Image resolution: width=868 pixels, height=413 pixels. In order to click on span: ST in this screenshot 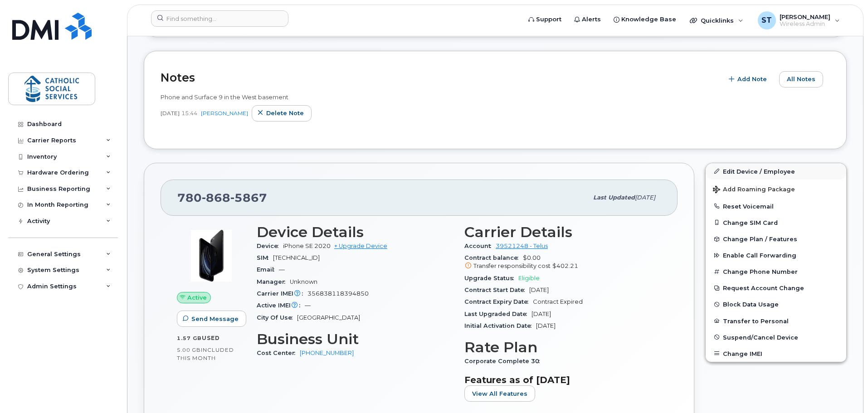, I will do `click(766, 20)`.